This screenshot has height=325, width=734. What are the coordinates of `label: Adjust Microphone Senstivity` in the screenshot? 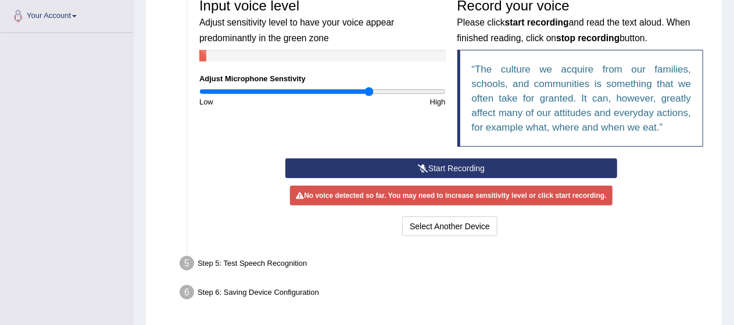 It's located at (252, 78).